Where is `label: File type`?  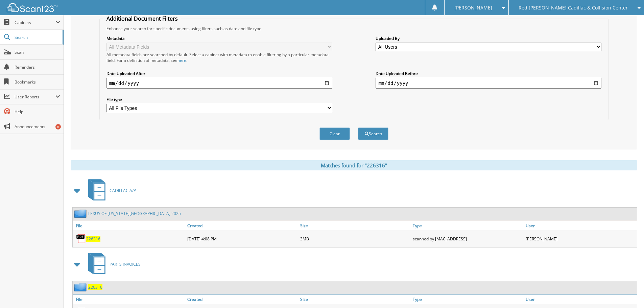 label: File type is located at coordinates (219, 99).